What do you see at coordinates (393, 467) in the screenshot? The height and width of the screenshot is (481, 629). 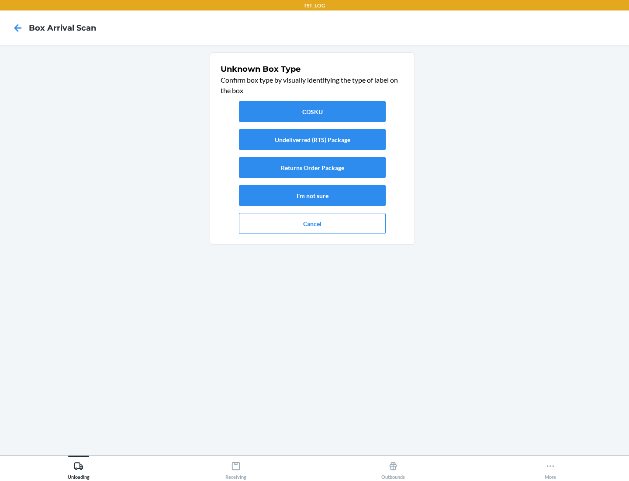 I see `button: Outbounds` at bounding box center [393, 467].